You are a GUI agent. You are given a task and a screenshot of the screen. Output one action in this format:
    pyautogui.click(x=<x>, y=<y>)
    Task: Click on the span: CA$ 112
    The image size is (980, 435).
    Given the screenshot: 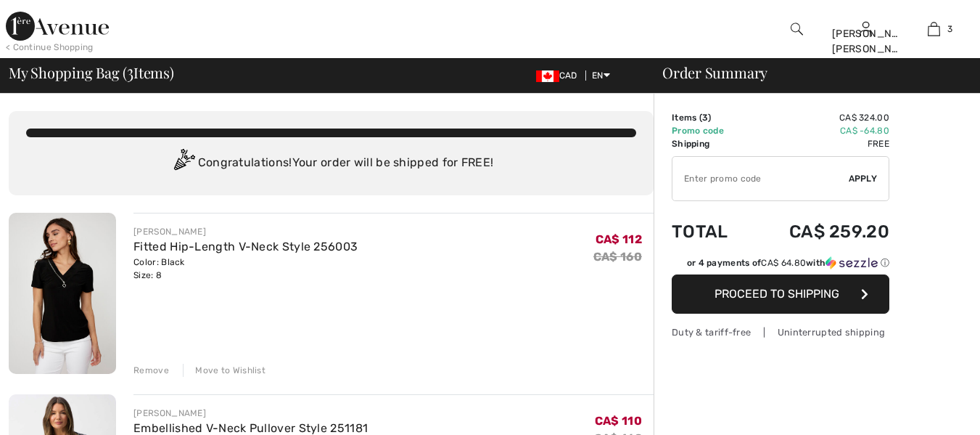 What is the action you would take?
    pyautogui.click(x=619, y=239)
    